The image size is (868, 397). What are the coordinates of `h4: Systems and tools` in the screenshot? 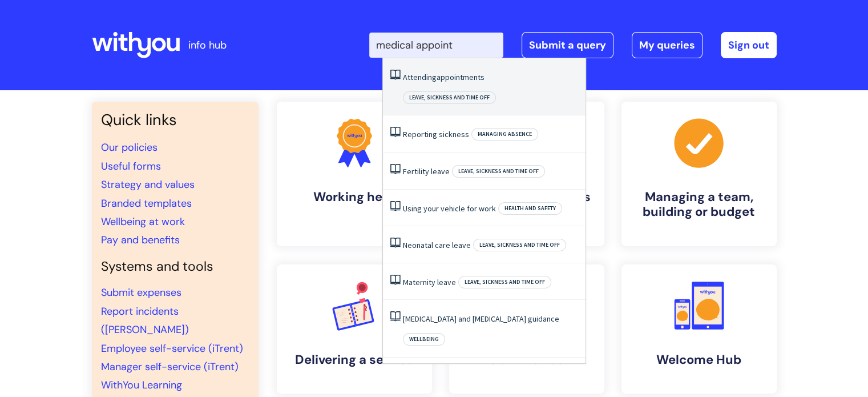 It's located at (175, 267).